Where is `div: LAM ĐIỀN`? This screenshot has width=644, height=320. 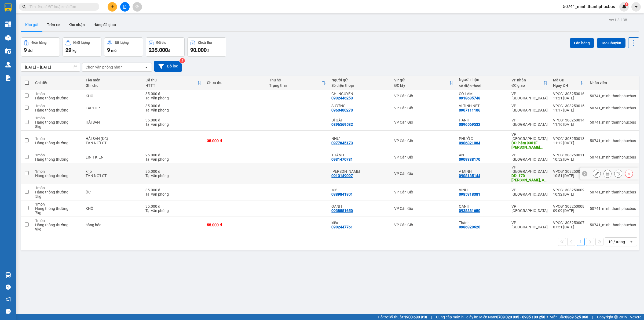 div: LAM ĐIỀN is located at coordinates (360, 171).